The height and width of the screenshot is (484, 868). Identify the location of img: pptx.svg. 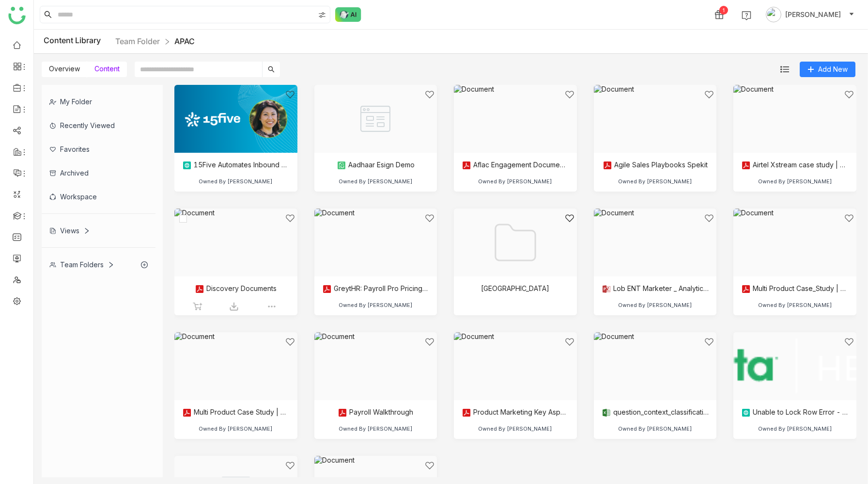
(606, 289).